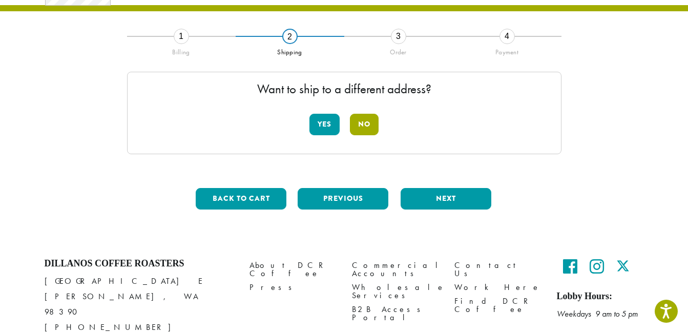  I want to click on div: 2, so click(290, 36).